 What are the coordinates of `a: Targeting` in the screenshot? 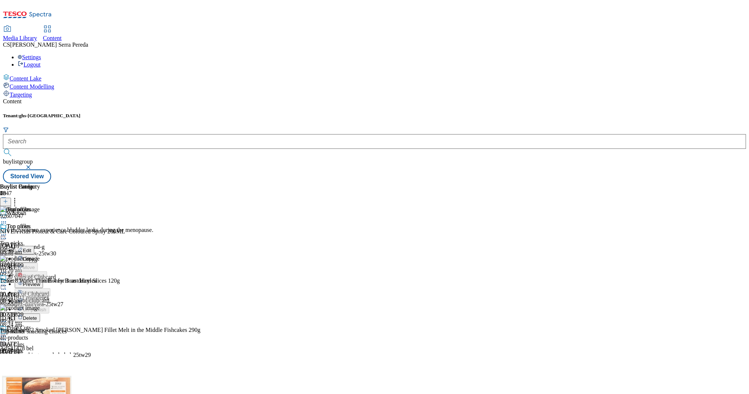 It's located at (374, 94).